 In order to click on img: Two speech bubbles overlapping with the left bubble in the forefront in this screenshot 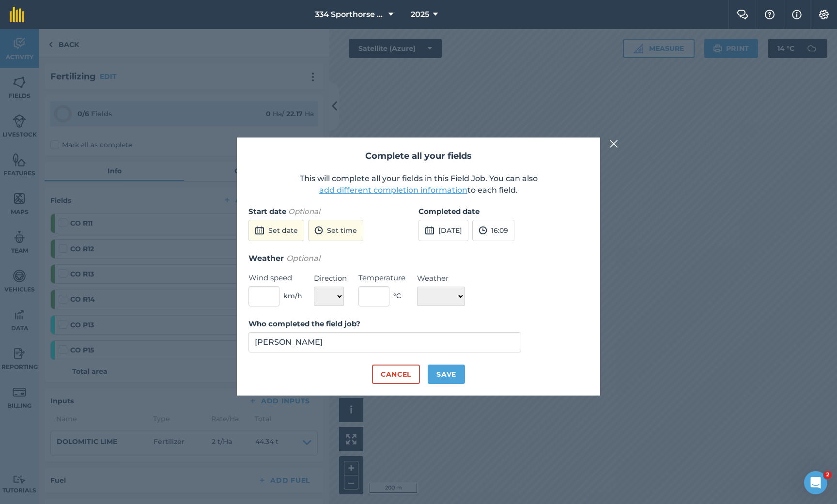, I will do `click(743, 14)`.